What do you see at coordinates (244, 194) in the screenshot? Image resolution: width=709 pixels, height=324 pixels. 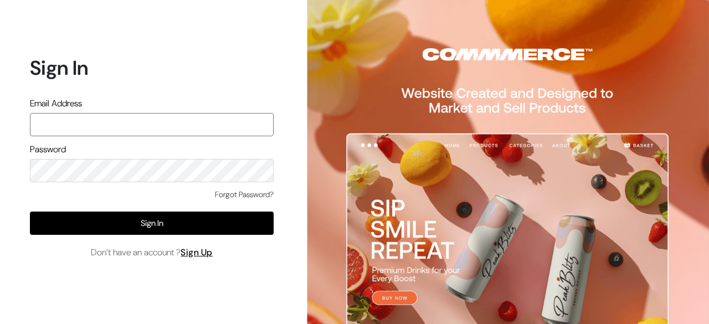 I see `a: Forgot Password?` at bounding box center [244, 194].